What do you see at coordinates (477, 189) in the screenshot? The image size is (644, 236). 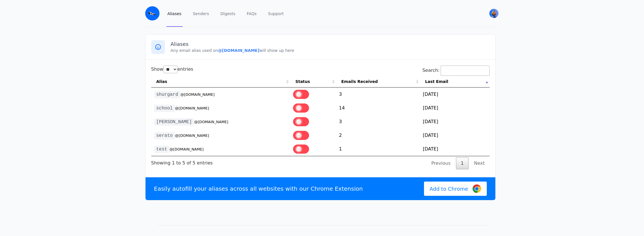 I see `img: Google Chrome Logo` at bounding box center [477, 189].